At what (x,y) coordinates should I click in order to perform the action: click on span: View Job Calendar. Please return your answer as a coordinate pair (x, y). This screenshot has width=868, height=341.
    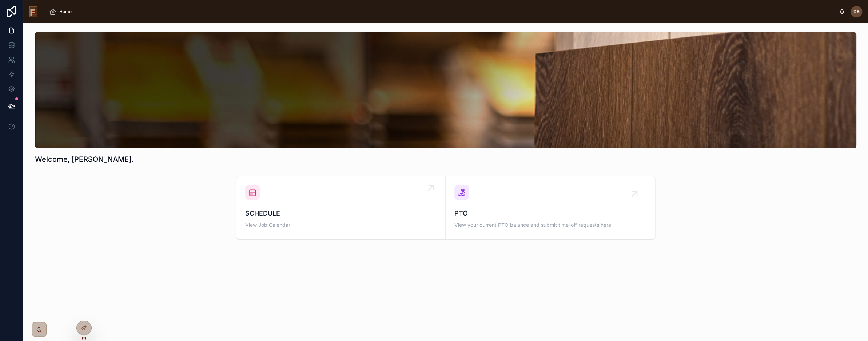
    Looking at the image, I should click on (341, 225).